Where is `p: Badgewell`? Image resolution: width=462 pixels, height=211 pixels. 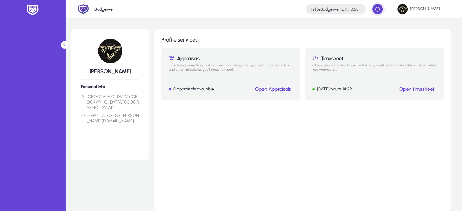 p: Badgewell is located at coordinates (105, 9).